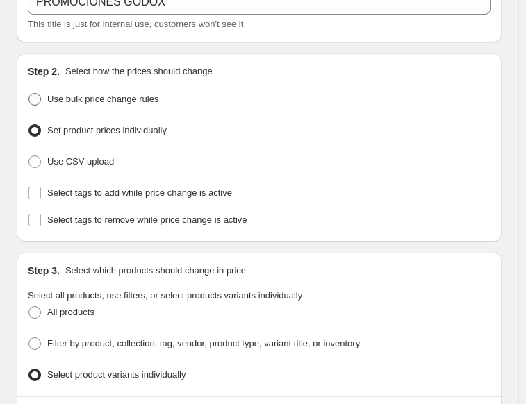 The image size is (526, 404). What do you see at coordinates (147, 219) in the screenshot?
I see `span: Select tags to remove while price change is active` at bounding box center [147, 219].